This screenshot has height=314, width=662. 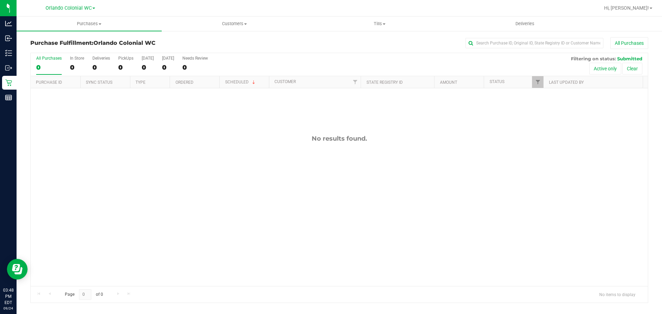 I want to click on div: All Purchases, so click(x=49, y=58).